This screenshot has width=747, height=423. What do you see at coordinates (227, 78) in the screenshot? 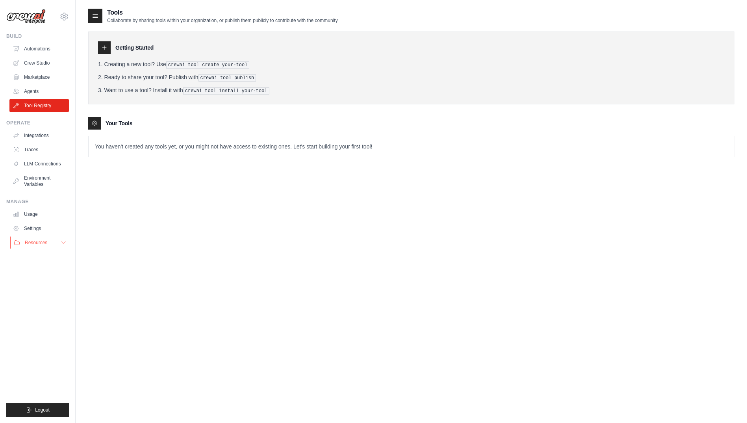
I see `pre: crewai tool publish` at bounding box center [227, 78].